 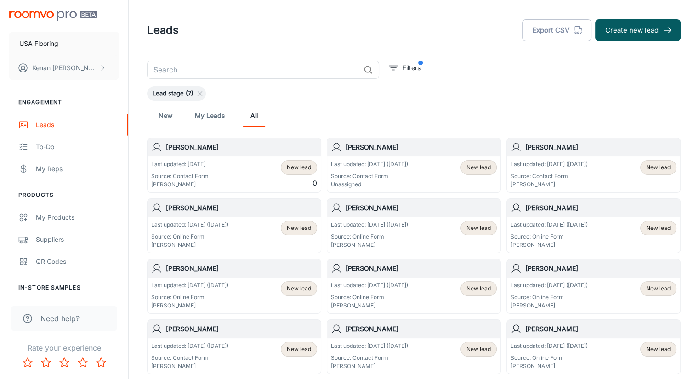 What do you see at coordinates (77, 262) in the screenshot?
I see `div: QR Codes` at bounding box center [77, 262].